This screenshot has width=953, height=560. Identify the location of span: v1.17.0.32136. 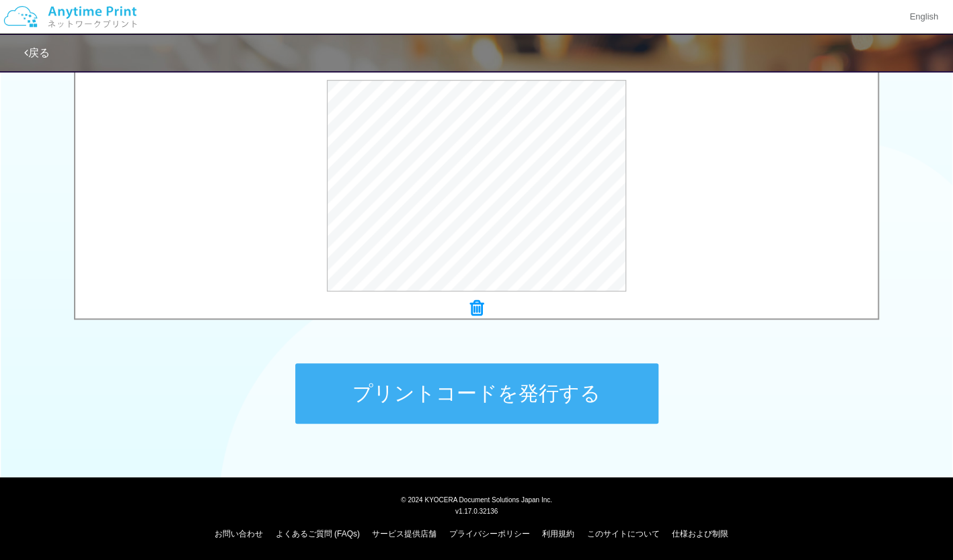
(476, 511).